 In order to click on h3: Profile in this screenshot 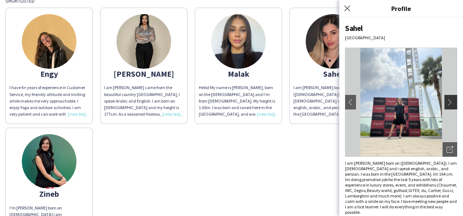, I will do `click(401, 8)`.